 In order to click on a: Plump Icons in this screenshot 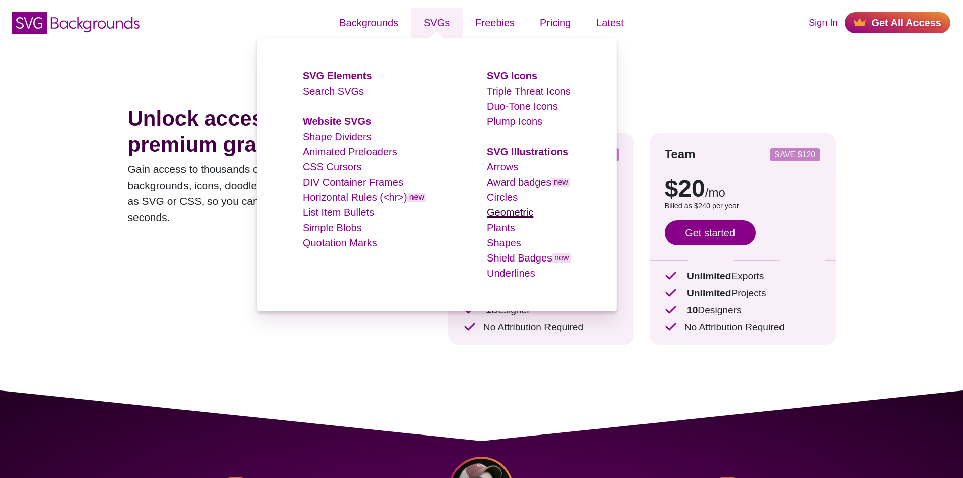, I will do `click(515, 121)`.